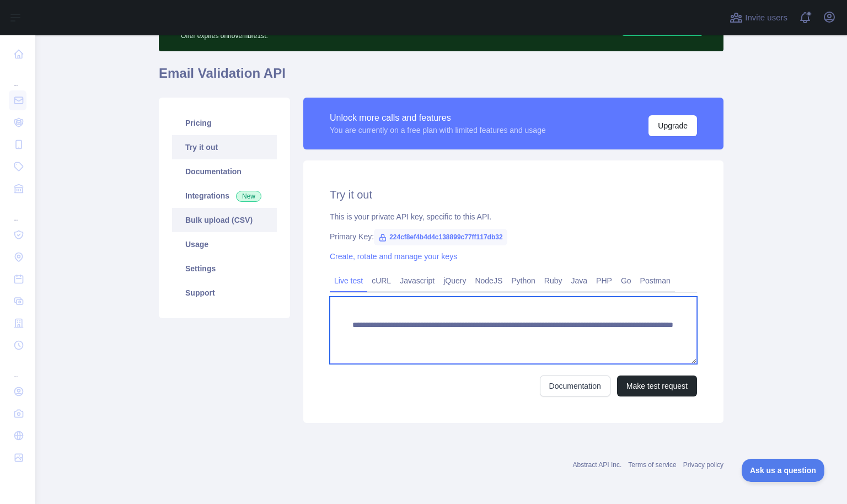  What do you see at coordinates (225, 220) in the screenshot?
I see `a: Bulk upload (CSV)` at bounding box center [225, 220].